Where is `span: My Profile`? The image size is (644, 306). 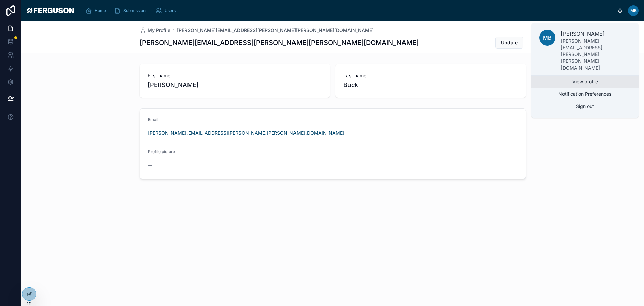 span: My Profile is located at coordinates (159, 30).